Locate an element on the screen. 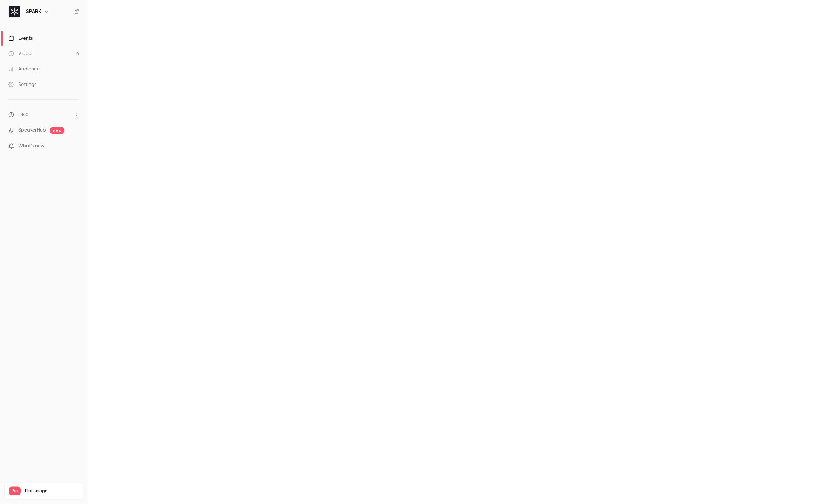 The image size is (840, 504). li: help-dropdown-opener is located at coordinates (44, 114).